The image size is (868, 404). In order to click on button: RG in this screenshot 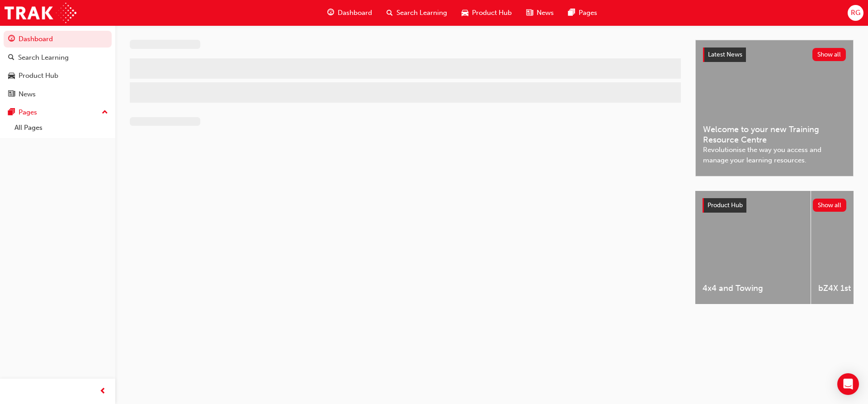, I will do `click(856, 12)`.